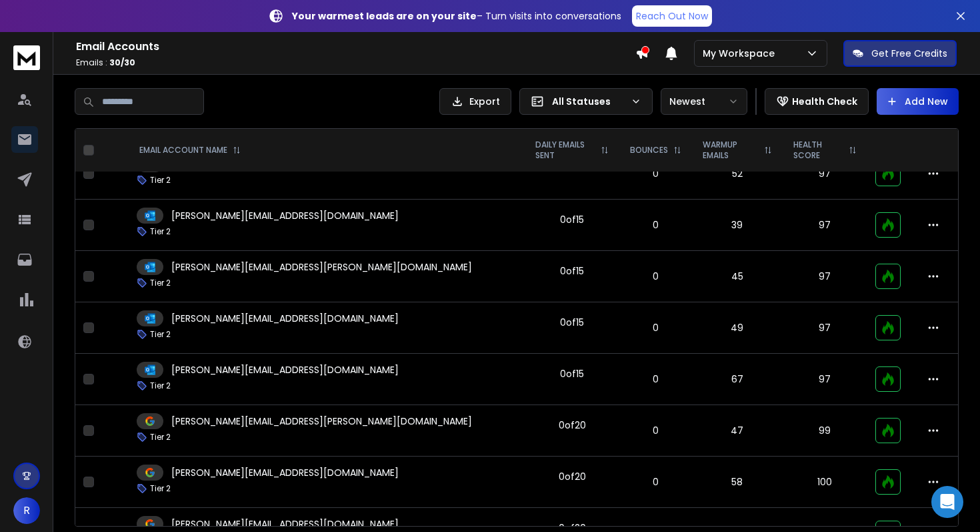 Image resolution: width=980 pixels, height=532 pixels. What do you see at coordinates (819, 151) in the screenshot?
I see `p: HEALTH SCORE` at bounding box center [819, 151].